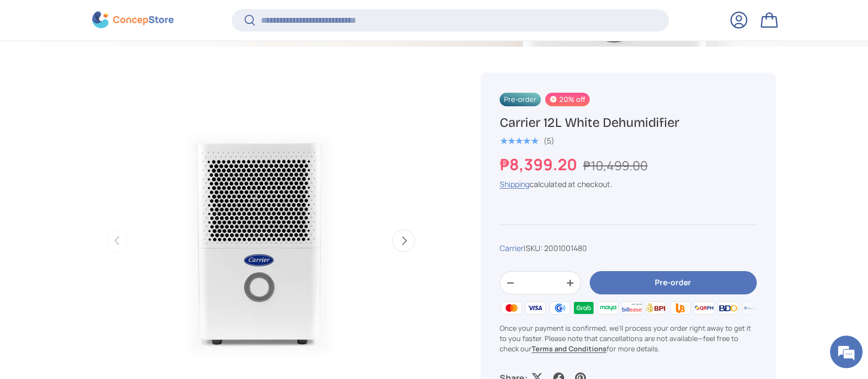 The image size is (868, 379). What do you see at coordinates (560, 308) in the screenshot?
I see `img: gcash` at bounding box center [560, 308].